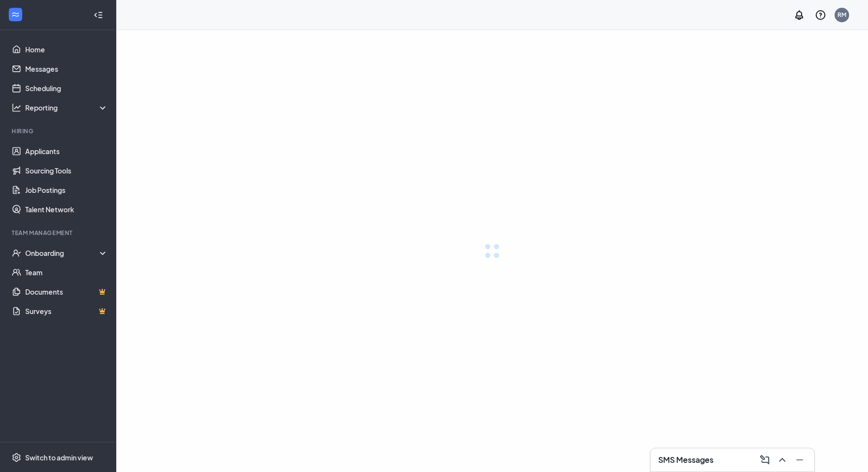  Describe the element at coordinates (66, 171) in the screenshot. I see `a: Sourcing Tools` at that location.